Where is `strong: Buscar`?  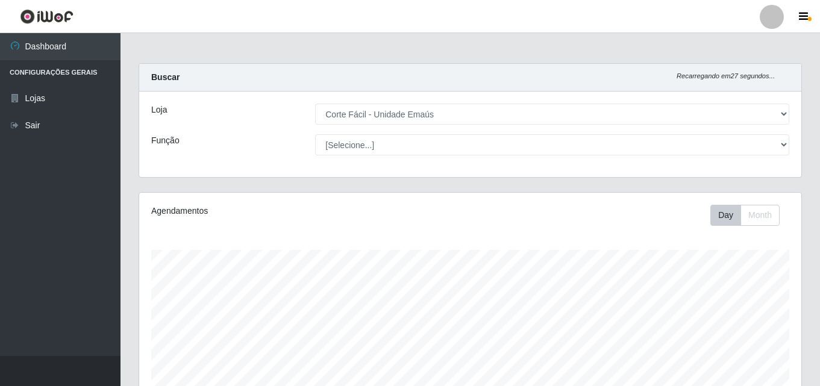 strong: Buscar is located at coordinates (165, 77).